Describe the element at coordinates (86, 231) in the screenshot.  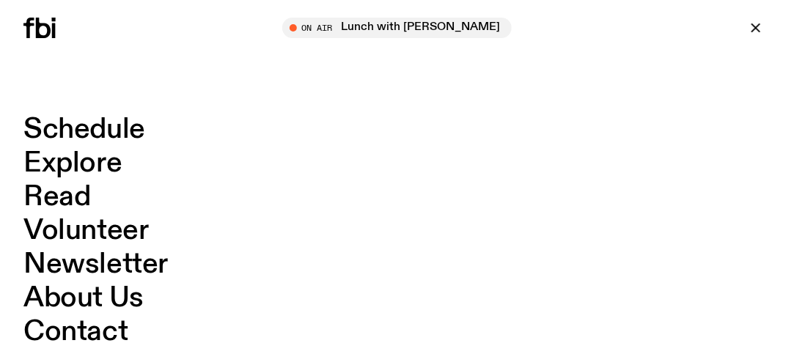
I see `a: Volunteer` at that location.